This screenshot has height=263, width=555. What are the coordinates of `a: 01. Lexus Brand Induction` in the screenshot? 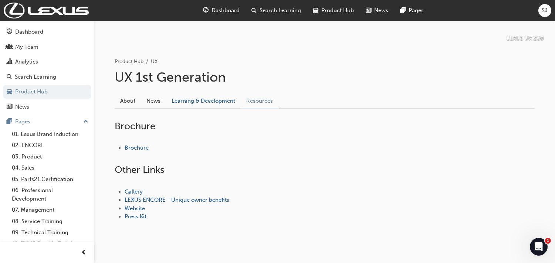 It's located at (50, 134).